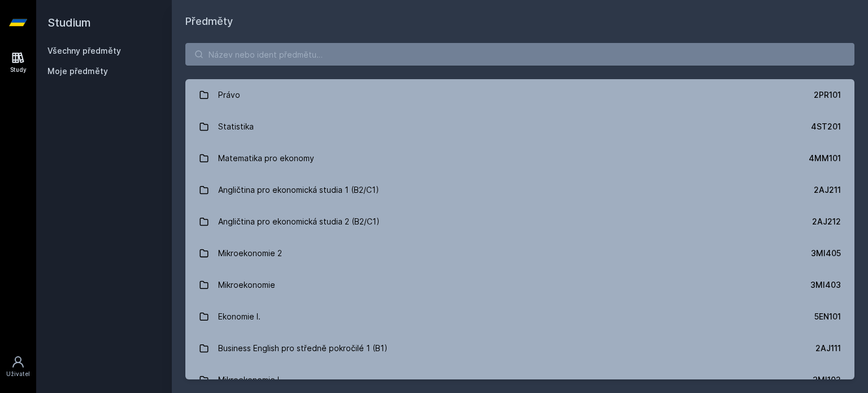  Describe the element at coordinates (250, 254) in the screenshot. I see `div: Mikroekonomie 2` at that location.